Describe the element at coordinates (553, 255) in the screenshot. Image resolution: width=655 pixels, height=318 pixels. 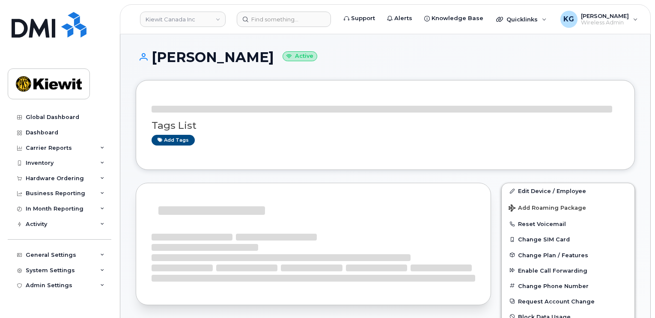
I see `span: Change Plan / Features` at that location.